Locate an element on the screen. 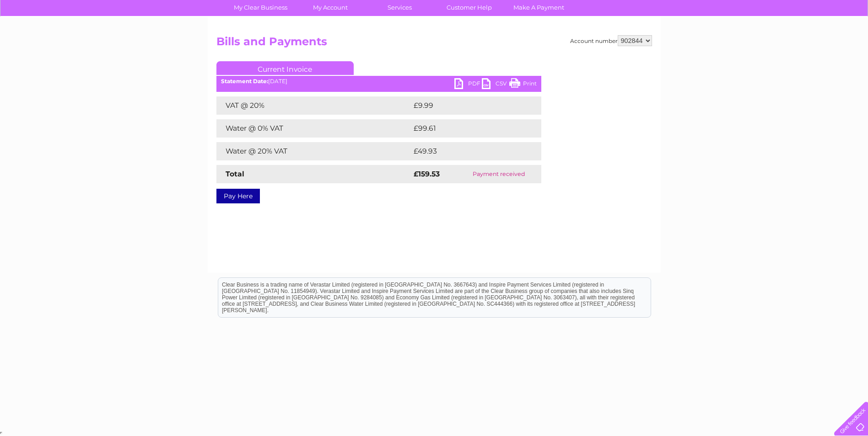  b: Statement Date: is located at coordinates (245, 81).